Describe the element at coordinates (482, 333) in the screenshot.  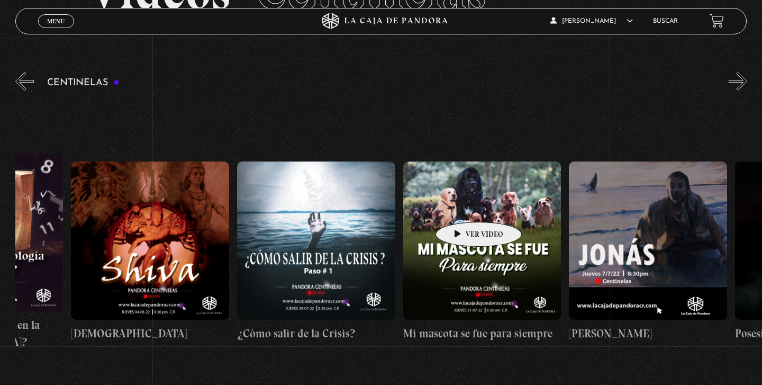
I see `h4: Mi mascota se fue para siempre` at that location.